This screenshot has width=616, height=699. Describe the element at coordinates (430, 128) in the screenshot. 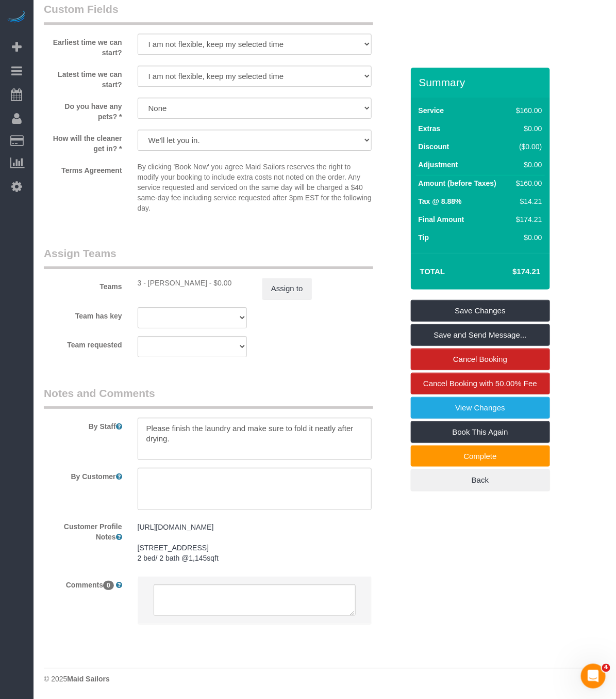

I see `label: Extras` at that location.